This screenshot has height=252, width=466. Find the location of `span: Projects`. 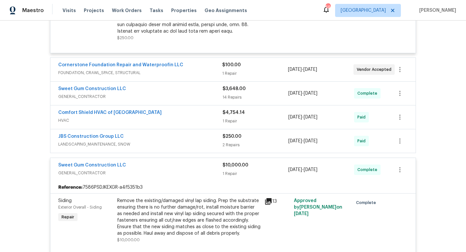

span: Projects is located at coordinates (94, 10).